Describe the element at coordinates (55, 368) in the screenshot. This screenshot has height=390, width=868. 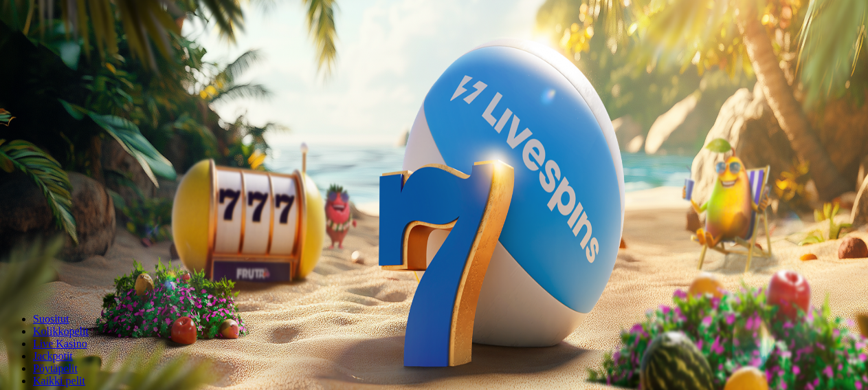
I see `span: Pöytäpelit` at that location.